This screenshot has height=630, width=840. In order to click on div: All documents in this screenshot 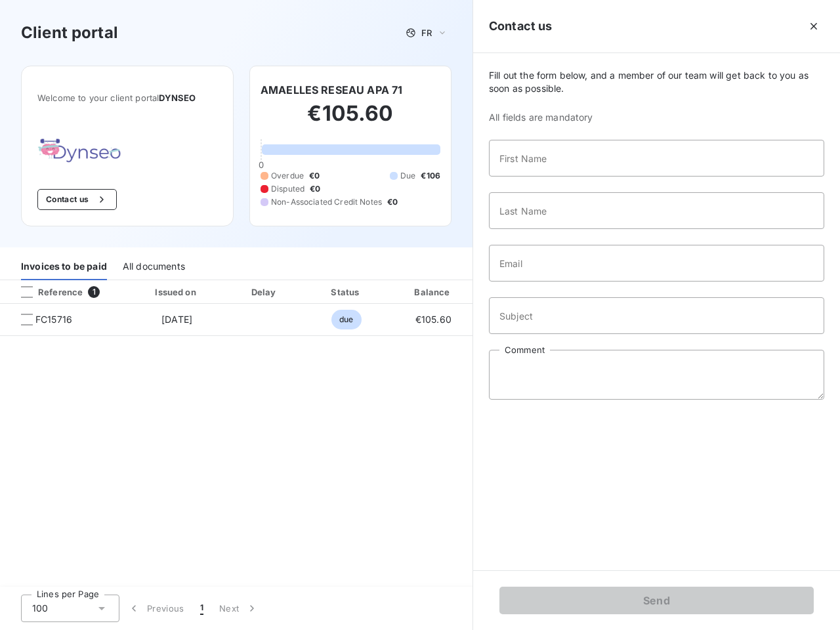, I will do `click(153, 267)`.